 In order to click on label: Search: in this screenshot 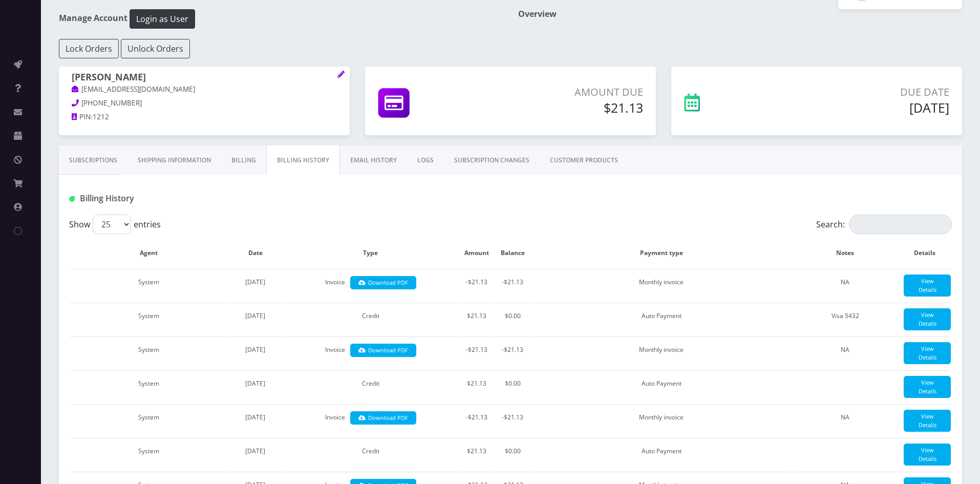, I will do `click(884, 224)`.